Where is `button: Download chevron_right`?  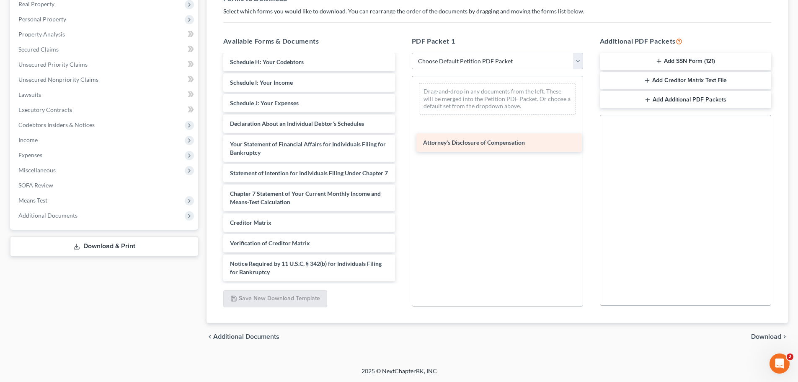 button: Download chevron_right is located at coordinates (770, 336).